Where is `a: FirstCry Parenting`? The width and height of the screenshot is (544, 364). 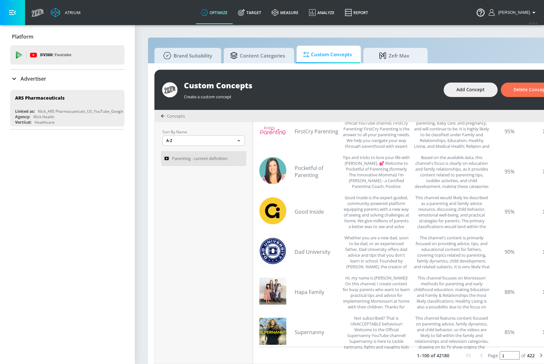
a: FirstCry Parenting is located at coordinates (317, 131).